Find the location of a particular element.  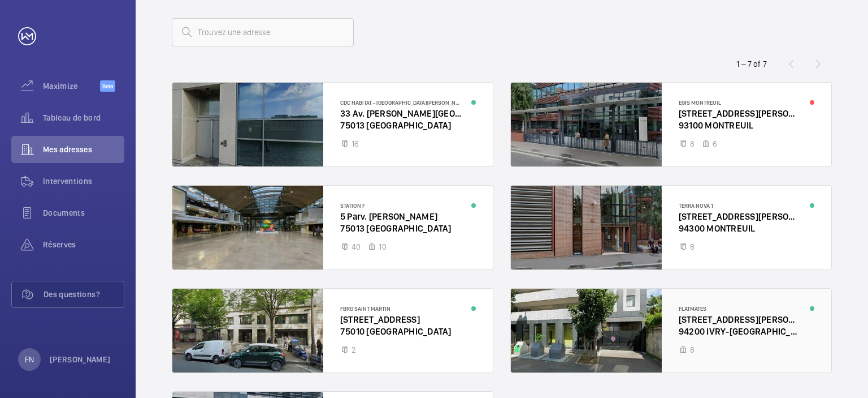

span: Beta is located at coordinates (108, 86).